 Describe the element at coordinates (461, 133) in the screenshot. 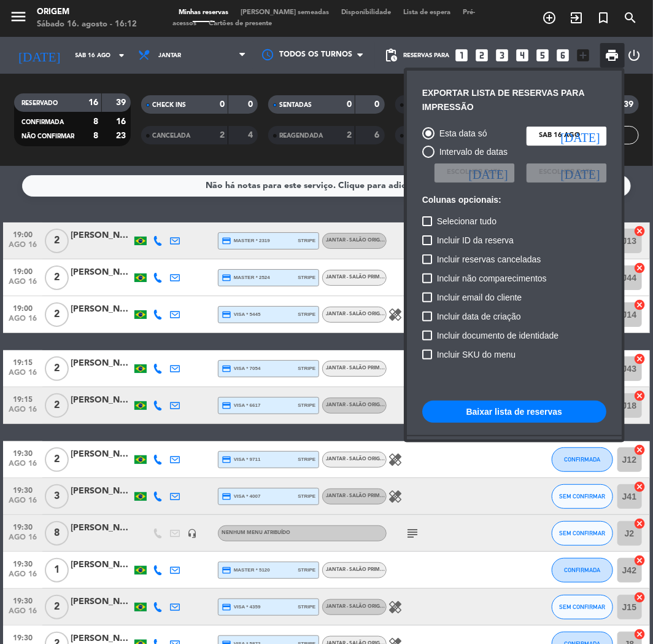

I see `div: Esta data só` at that location.